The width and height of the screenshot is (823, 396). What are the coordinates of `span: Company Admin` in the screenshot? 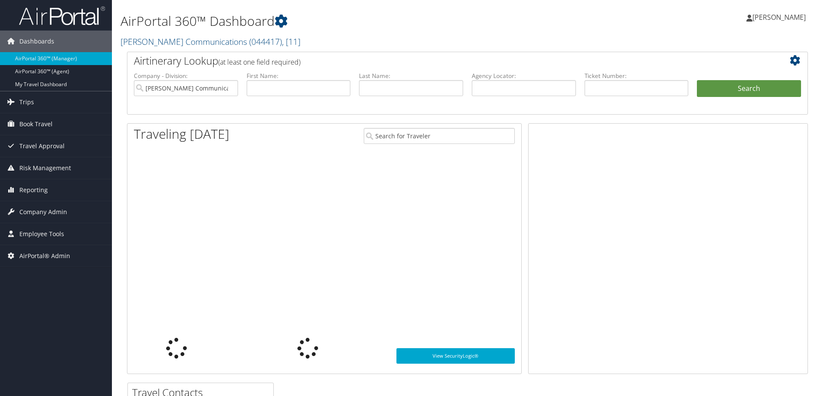 It's located at (43, 212).